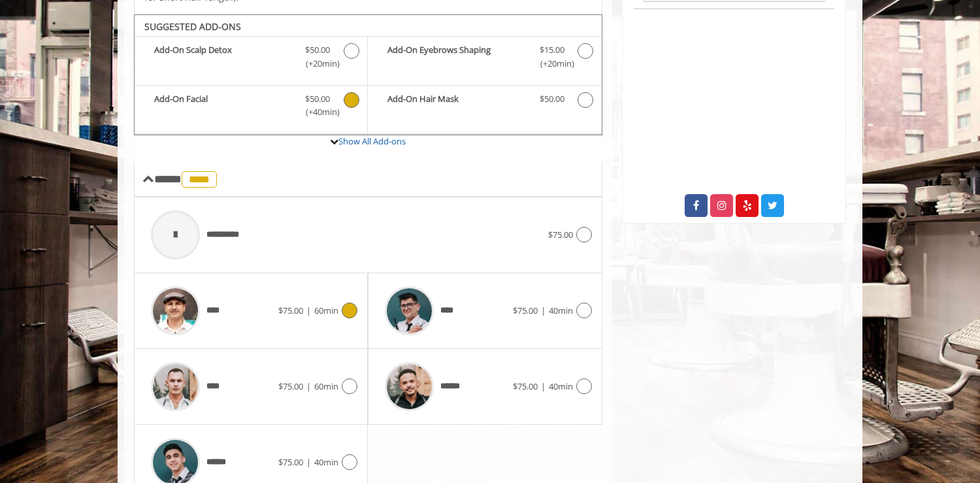 This screenshot has width=980, height=483. Describe the element at coordinates (251, 59) in the screenshot. I see `label: Add-On Scalp Detox` at that location.